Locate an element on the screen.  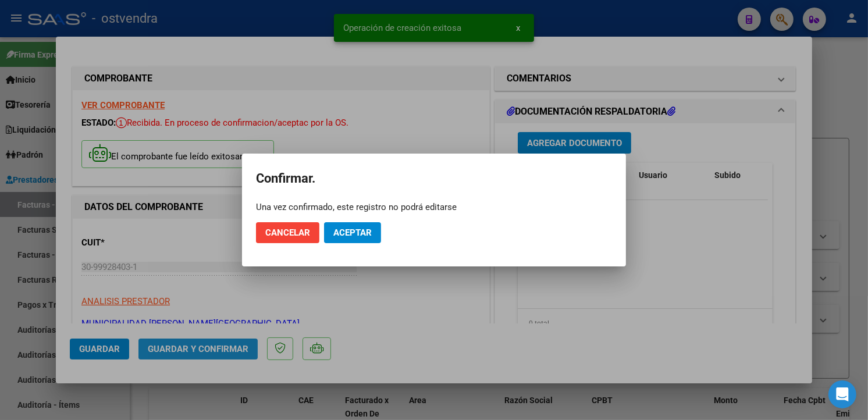
span: Aceptar is located at coordinates (353, 233).